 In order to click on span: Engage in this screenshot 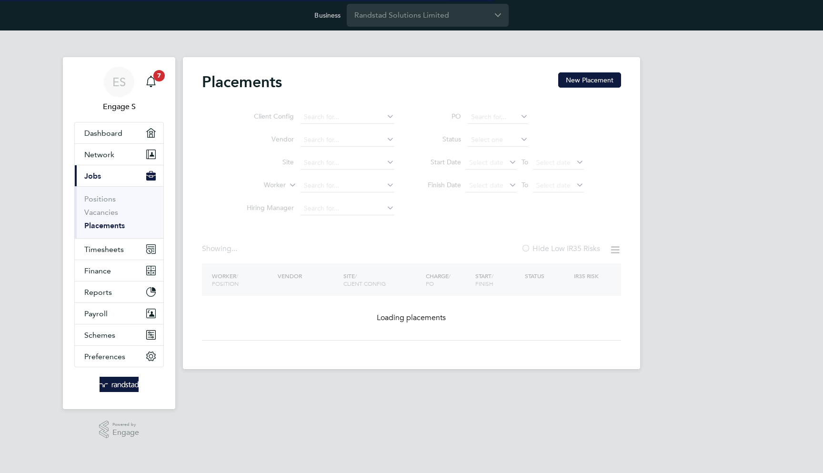, I will do `click(126, 432)`.